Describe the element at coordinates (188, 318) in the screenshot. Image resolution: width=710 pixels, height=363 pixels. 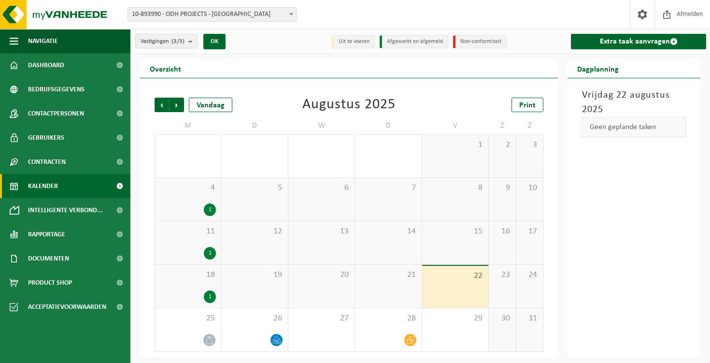
I see `span: 25` at that location.